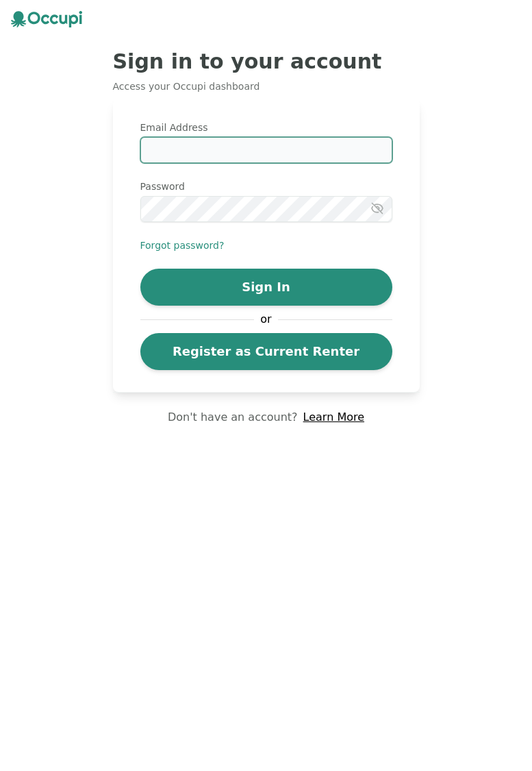 This screenshot has width=532, height=771. Describe the element at coordinates (266, 127) in the screenshot. I see `label: Email Address` at that location.